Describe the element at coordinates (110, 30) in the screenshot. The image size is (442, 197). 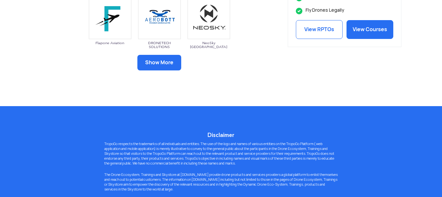
I see `a: Flapone Aviation` at that location.